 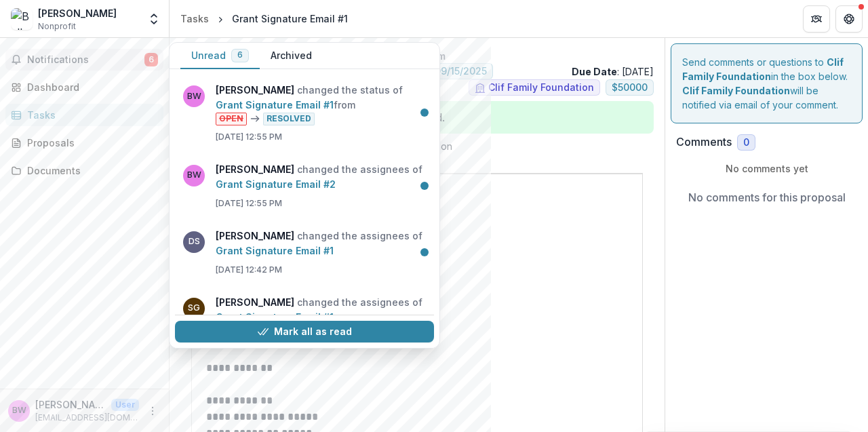 What do you see at coordinates (153, 411) in the screenshot?
I see `button: More` at bounding box center [153, 411].